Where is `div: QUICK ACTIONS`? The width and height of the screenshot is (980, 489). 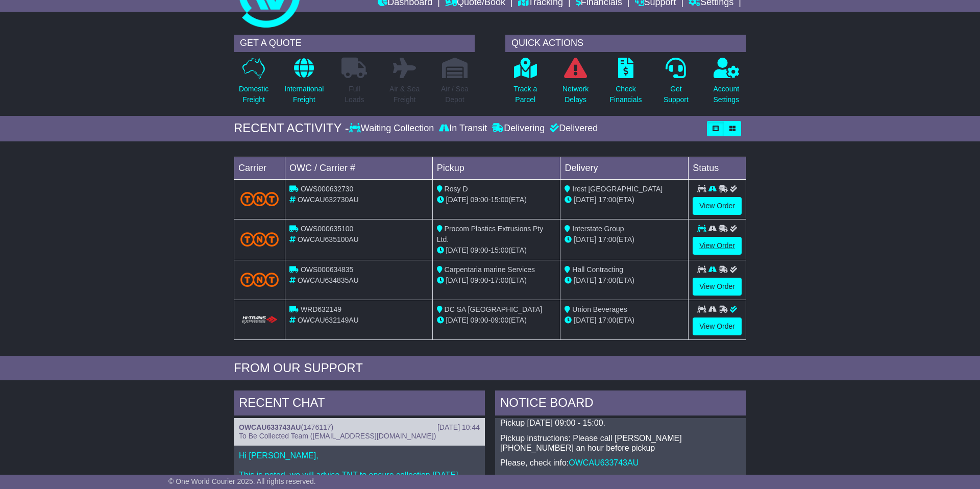 div: QUICK ACTIONS is located at coordinates (626, 44).